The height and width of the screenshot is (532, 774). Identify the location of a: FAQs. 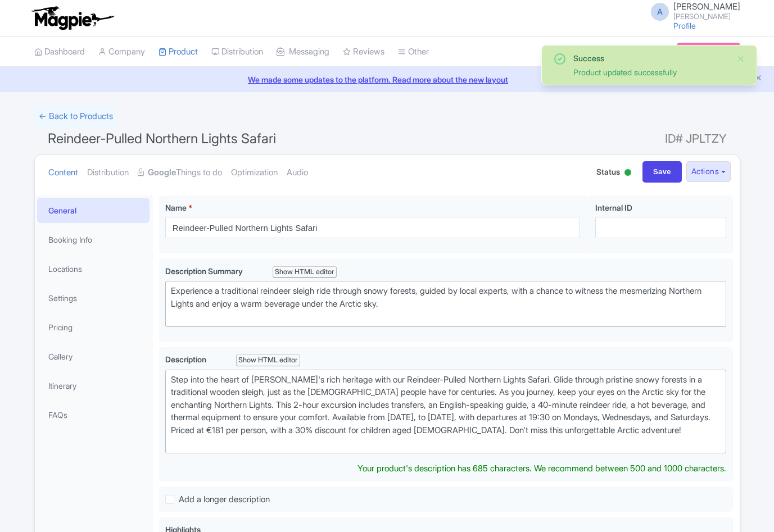
(94, 415).